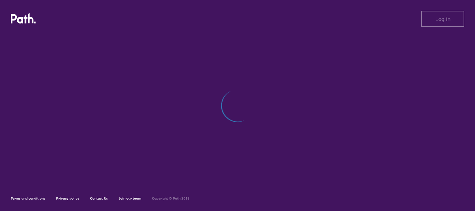 The height and width of the screenshot is (211, 475). What do you see at coordinates (443, 19) in the screenshot?
I see `span: Log in` at bounding box center [443, 19].